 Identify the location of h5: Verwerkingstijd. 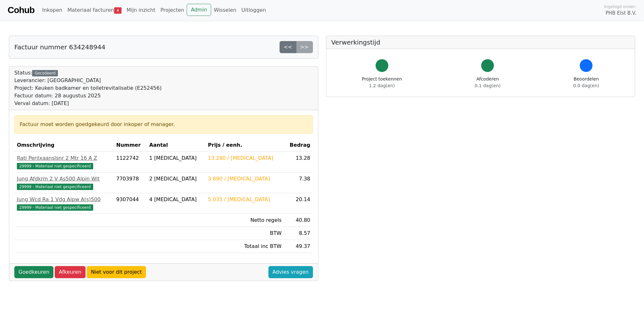
(481, 42).